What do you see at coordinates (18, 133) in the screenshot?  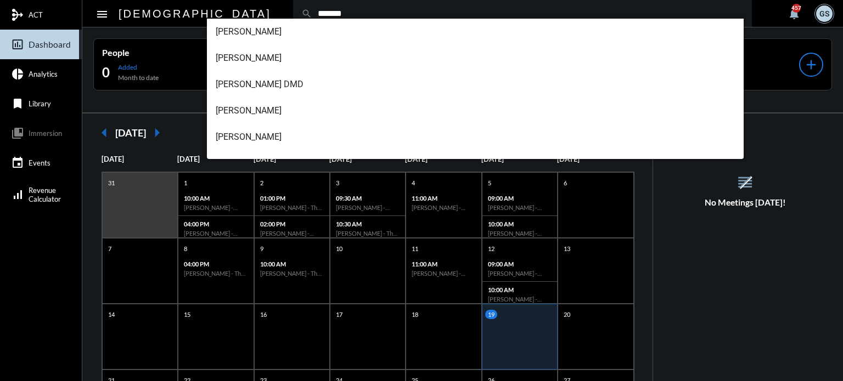 I see `mat-icon: collections_bookmark` at bounding box center [18, 133].